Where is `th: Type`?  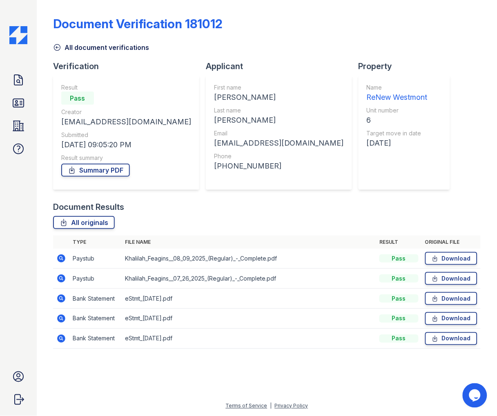
th: Type is located at coordinates (96, 242).